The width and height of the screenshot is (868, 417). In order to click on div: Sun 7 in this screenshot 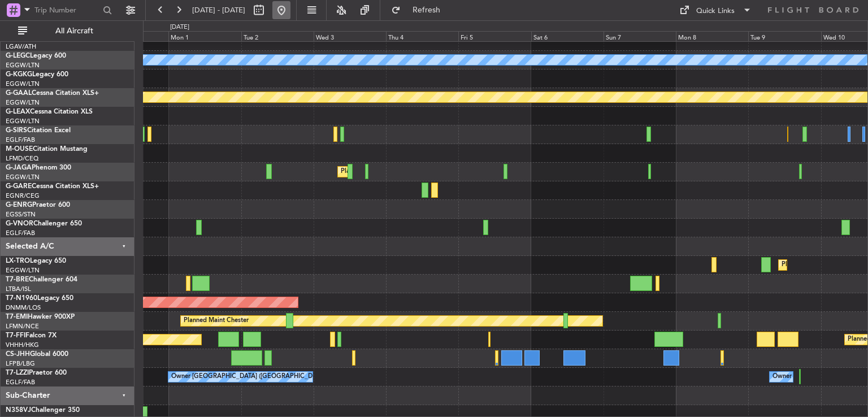, I will do `click(640, 36)`.